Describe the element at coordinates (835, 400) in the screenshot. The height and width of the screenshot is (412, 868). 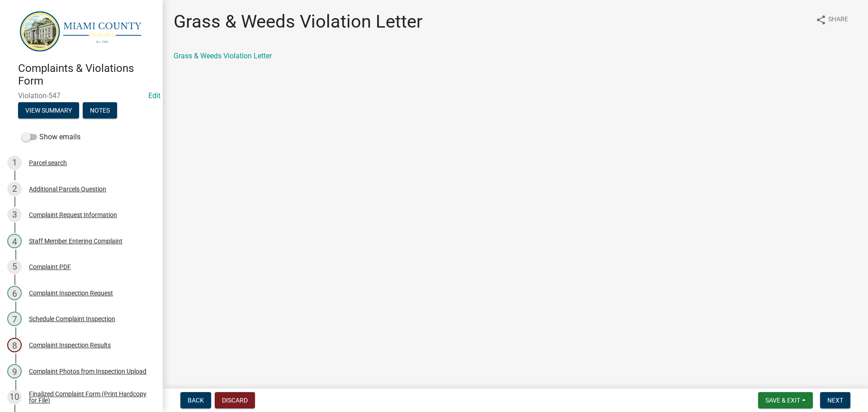
I see `span: Next` at that location.